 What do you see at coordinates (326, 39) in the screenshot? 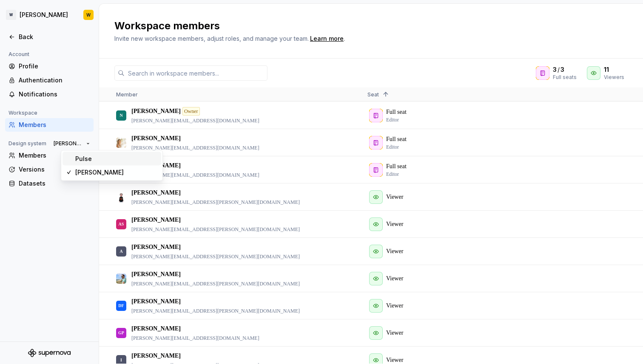
I see `a: Learn more` at bounding box center [326, 39].